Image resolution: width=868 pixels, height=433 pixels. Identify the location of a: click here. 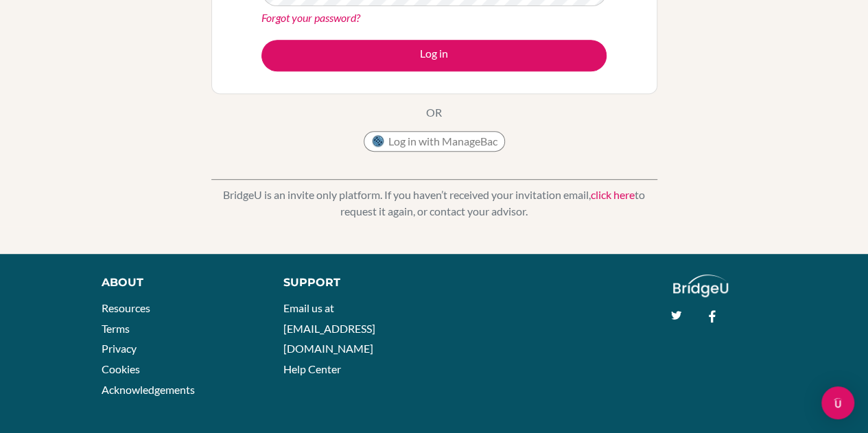
(613, 195).